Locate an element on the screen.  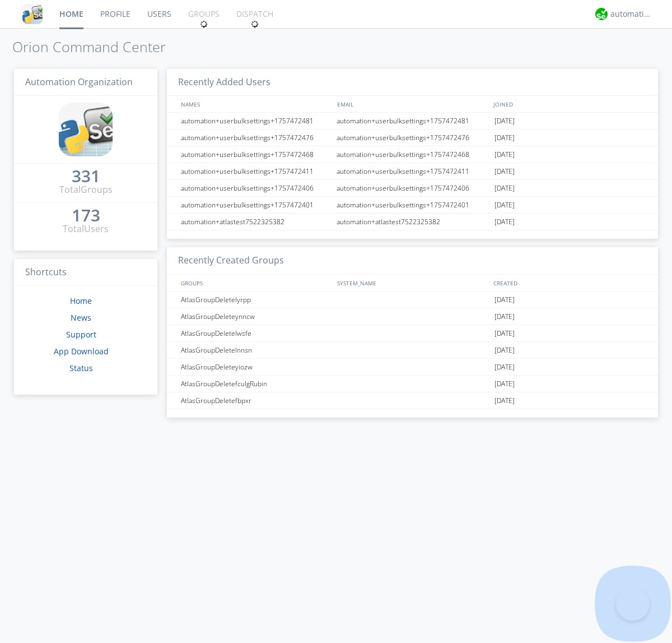
h3: Recently Added Users is located at coordinates (412, 83).